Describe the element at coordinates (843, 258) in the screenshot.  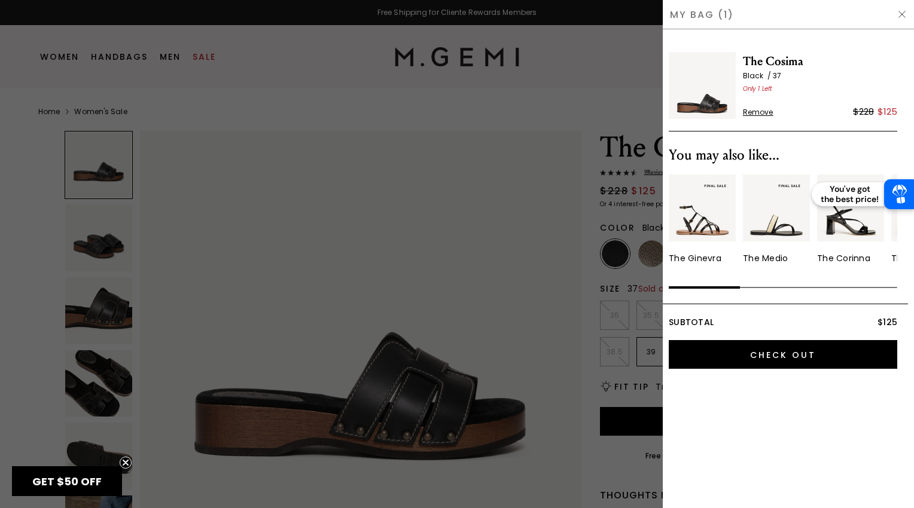
I see `div: The Corinna` at that location.